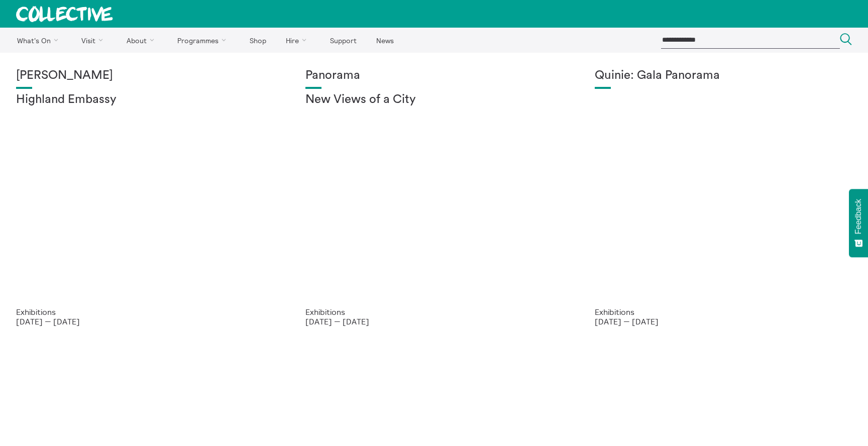  I want to click on span: Feedback, so click(858, 216).